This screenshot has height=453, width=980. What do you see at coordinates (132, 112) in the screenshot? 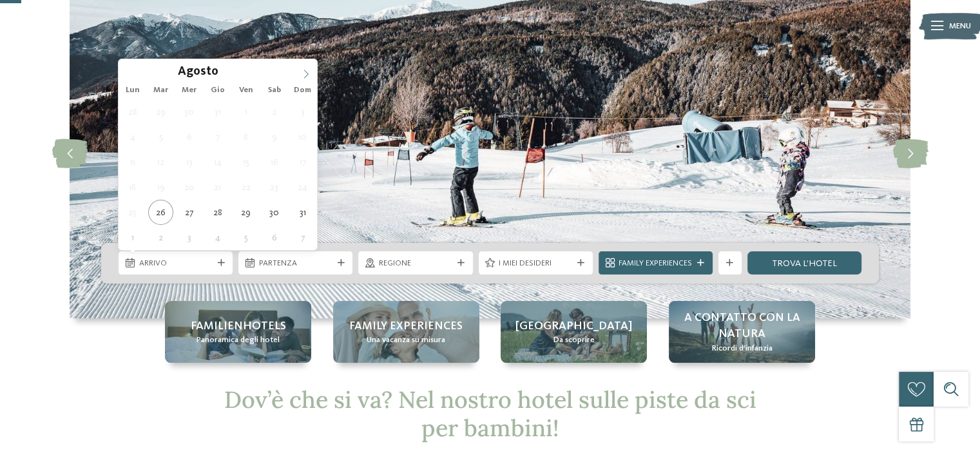
I see `span: Luglio 28, 2025` at bounding box center [132, 112].